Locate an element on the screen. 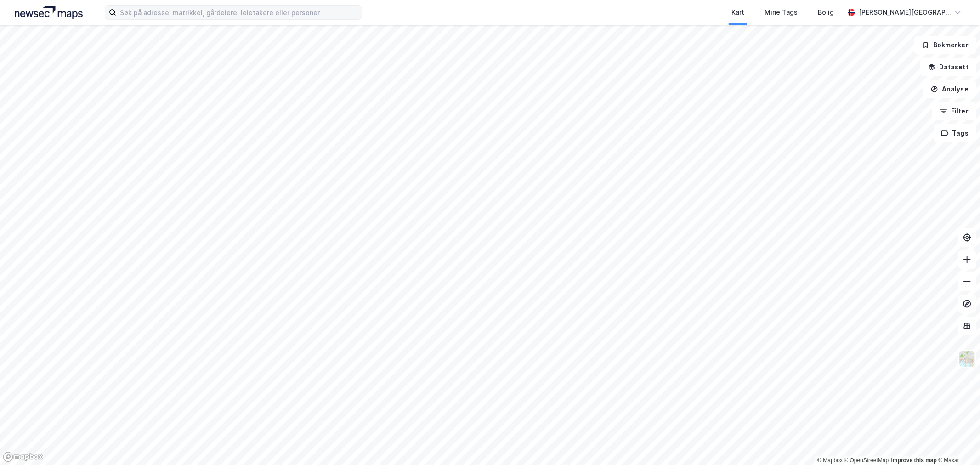 Image resolution: width=980 pixels, height=465 pixels. div: Kart is located at coordinates (738, 12).